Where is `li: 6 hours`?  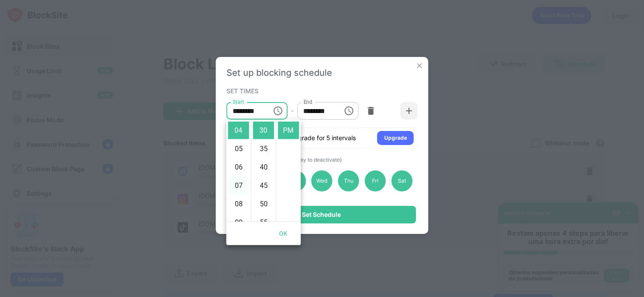
li: 6 hours is located at coordinates (239, 167).